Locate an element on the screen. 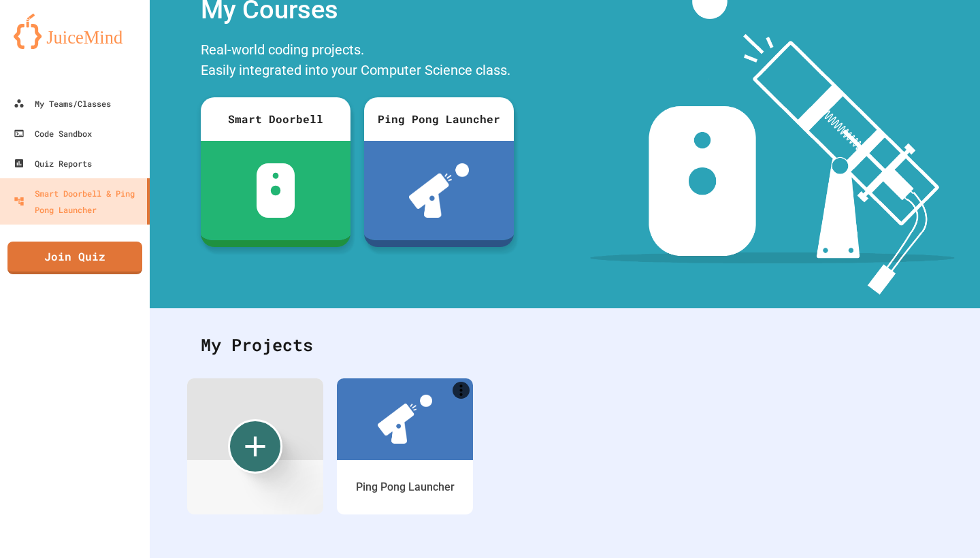 Image resolution: width=980 pixels, height=558 pixels. div: My Teams/Classes is located at coordinates (62, 103).